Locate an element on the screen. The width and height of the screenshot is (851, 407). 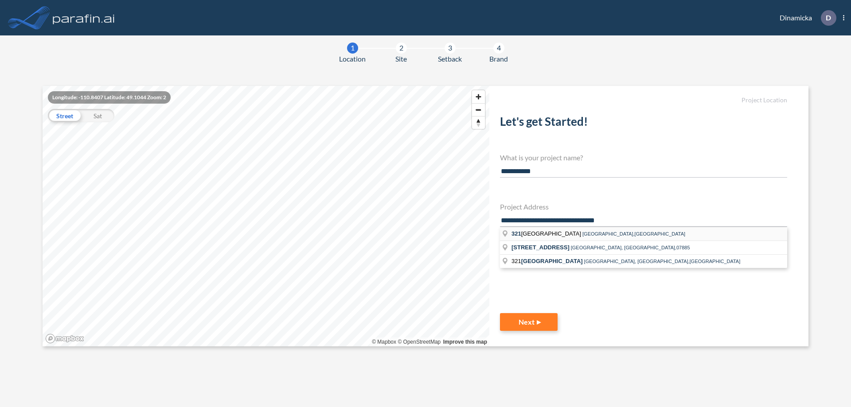
div: Sat is located at coordinates (98, 116).